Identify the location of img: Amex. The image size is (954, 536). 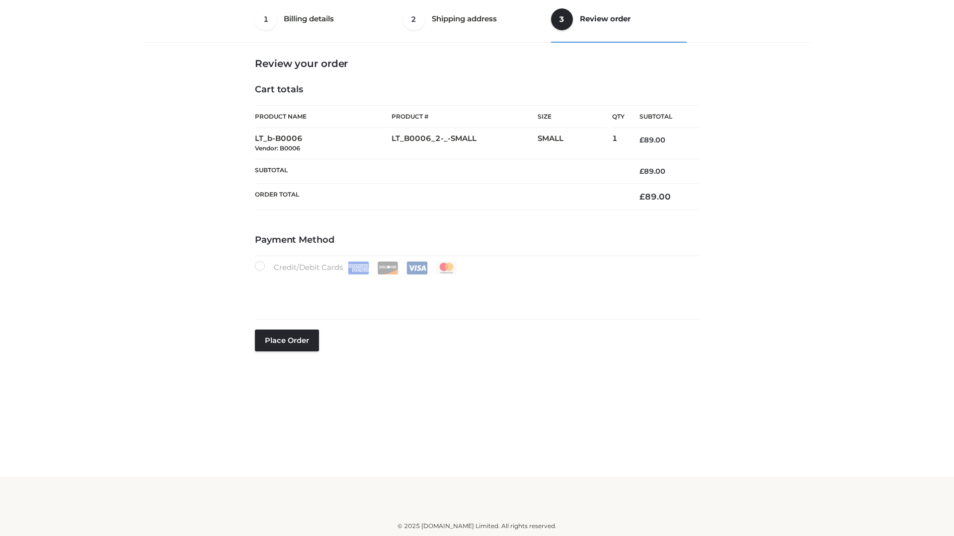
(358, 268).